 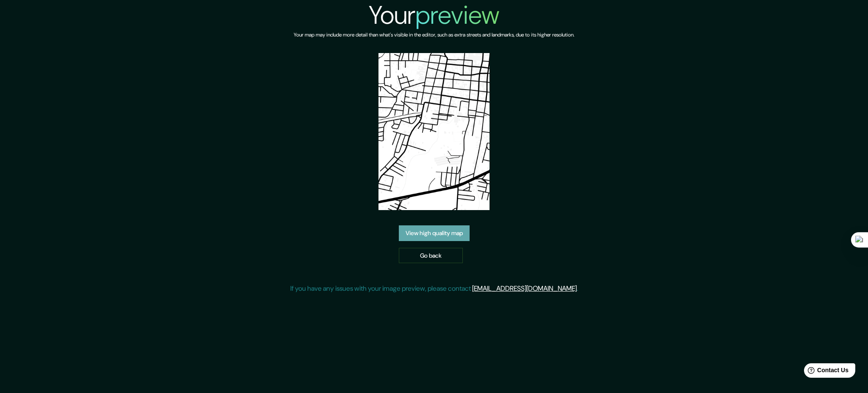 What do you see at coordinates (434, 233) in the screenshot?
I see `a: View high quality map` at bounding box center [434, 233].